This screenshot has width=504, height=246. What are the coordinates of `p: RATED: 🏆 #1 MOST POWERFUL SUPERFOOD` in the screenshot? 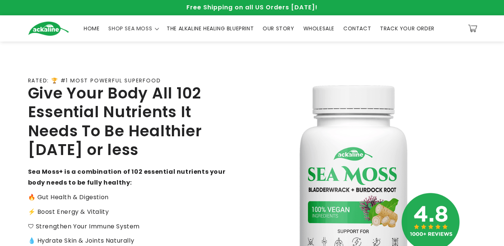 It's located at (95, 80).